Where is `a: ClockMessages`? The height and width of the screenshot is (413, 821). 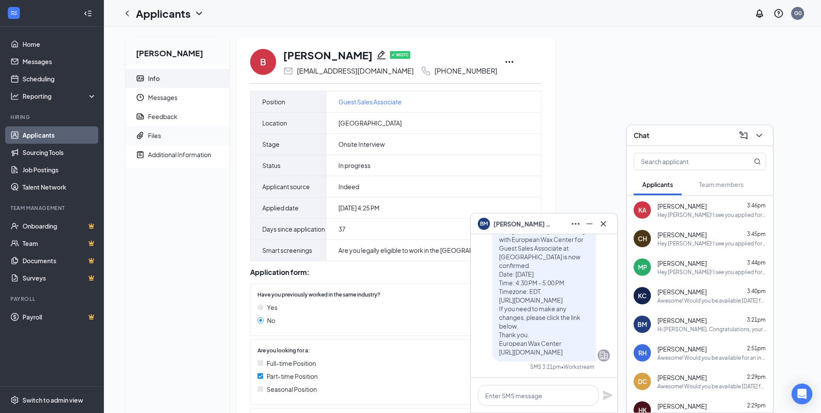 a: ClockMessages is located at coordinates (177, 97).